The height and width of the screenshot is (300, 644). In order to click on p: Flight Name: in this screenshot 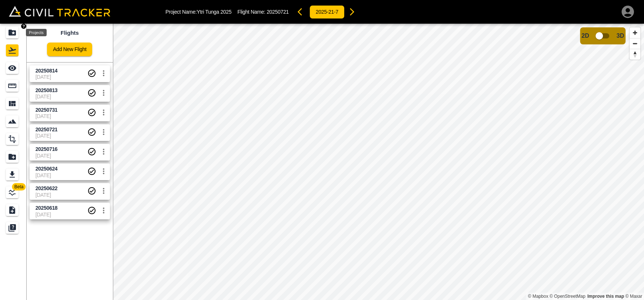, I will do `click(263, 12)`.